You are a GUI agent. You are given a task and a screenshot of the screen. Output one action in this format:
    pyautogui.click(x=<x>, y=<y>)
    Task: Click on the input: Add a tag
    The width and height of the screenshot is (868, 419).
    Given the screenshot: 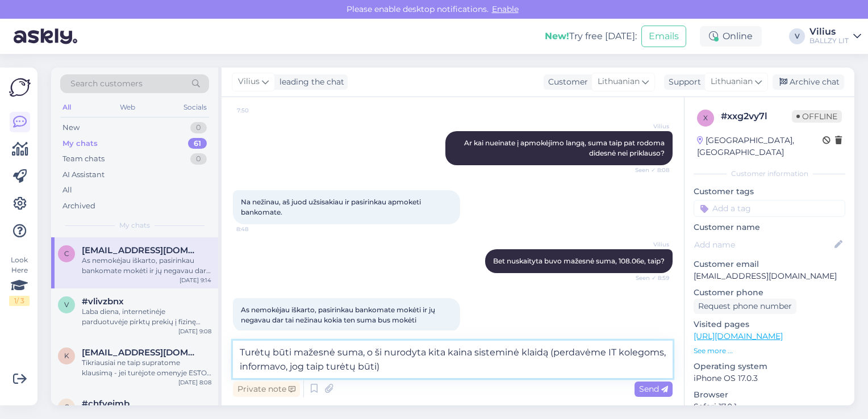 What is the action you would take?
    pyautogui.click(x=769, y=209)
    